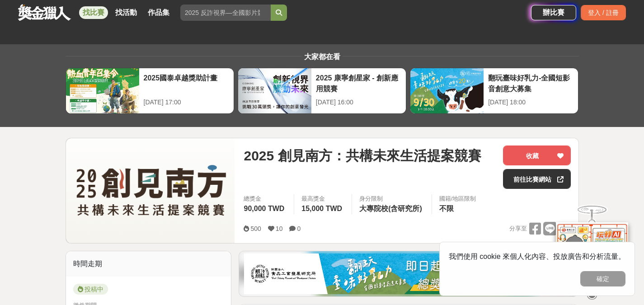 This screenshot has height=305, width=644. Describe the element at coordinates (91, 289) in the screenshot. I see `span: 投稿中` at that location.